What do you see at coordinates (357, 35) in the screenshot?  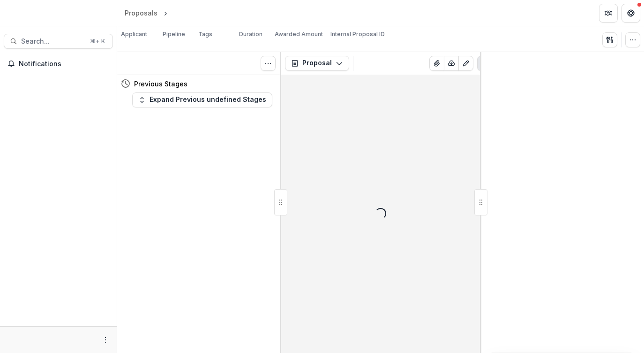 I see `p: Internal Proposal ID` at bounding box center [357, 35].